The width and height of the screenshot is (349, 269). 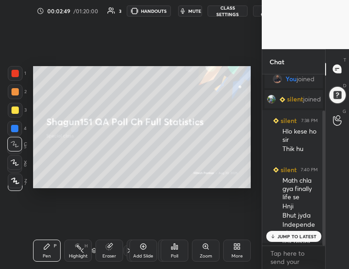 What do you see at coordinates (345, 60) in the screenshot?
I see `p: T` at bounding box center [345, 60].